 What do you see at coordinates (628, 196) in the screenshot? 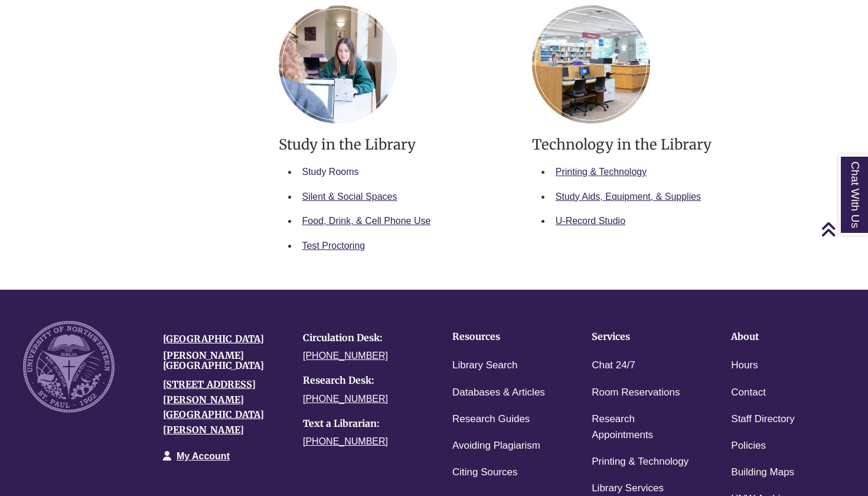
I see `a: Study Aids, Equipment, & Supplies` at bounding box center [628, 196].